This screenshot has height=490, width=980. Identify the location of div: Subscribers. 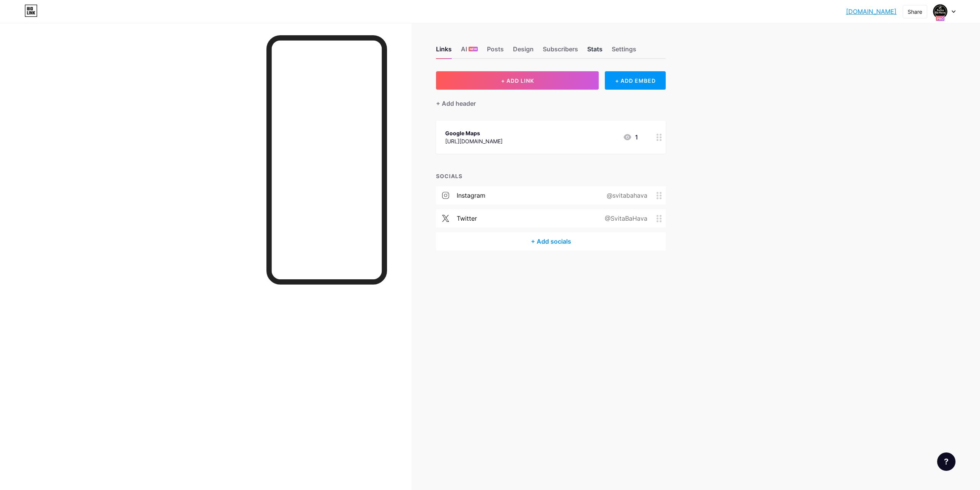
(561, 52).